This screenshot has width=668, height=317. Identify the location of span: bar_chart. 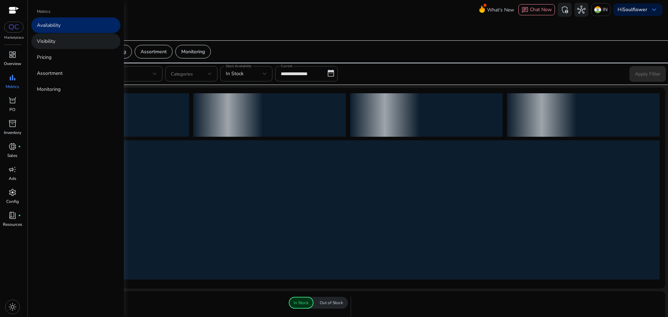
(13, 78).